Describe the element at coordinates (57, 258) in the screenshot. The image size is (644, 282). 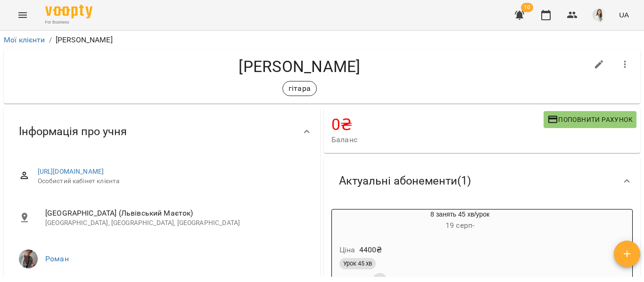
I see `a: Роман` at that location.